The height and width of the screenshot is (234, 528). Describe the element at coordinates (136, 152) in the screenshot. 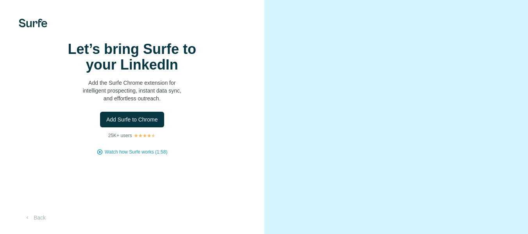

I see `button: Watch how Surfe works (1:58)` at that location.